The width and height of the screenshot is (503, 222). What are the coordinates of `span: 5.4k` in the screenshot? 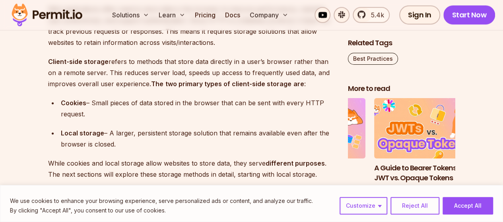 It's located at (375, 15).